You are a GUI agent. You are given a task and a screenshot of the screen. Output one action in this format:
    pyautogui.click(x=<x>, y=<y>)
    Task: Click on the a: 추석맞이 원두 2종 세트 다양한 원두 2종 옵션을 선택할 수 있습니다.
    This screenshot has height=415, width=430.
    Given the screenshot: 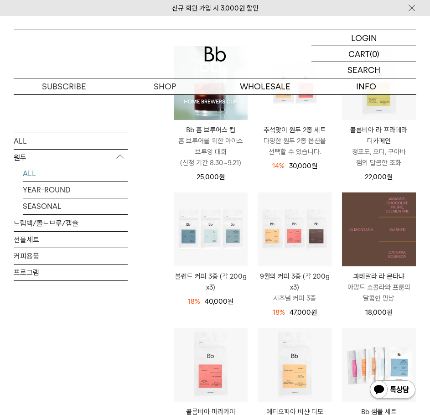 What is the action you would take?
    pyautogui.click(x=295, y=141)
    